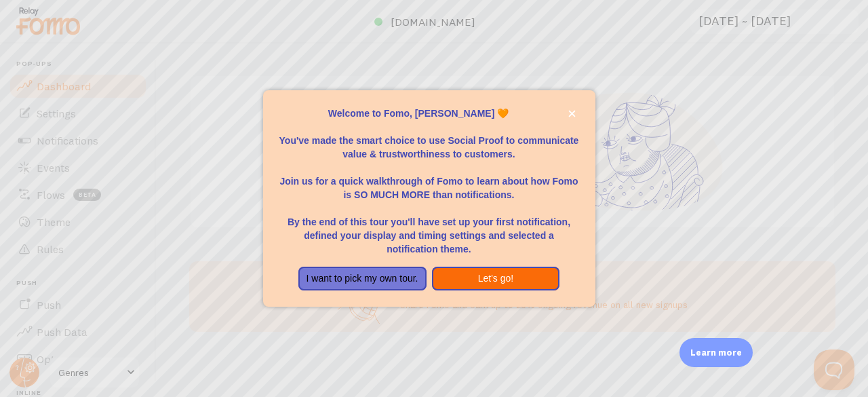  Describe the element at coordinates (362, 279) in the screenshot. I see `button: I want to pick my own tour.` at that location.